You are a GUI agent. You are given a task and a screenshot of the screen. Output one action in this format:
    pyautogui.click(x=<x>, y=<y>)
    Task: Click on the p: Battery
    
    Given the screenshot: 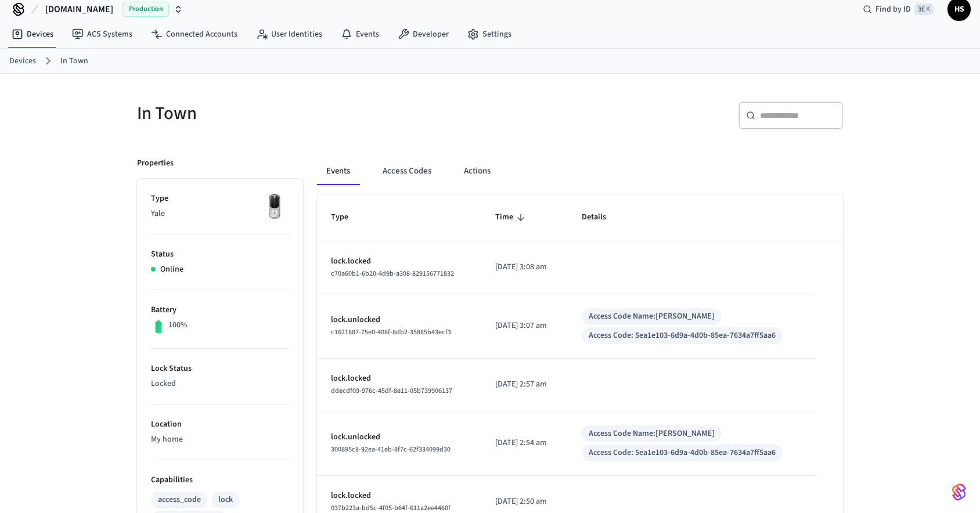 What is the action you would take?
    pyautogui.click(x=220, y=310)
    